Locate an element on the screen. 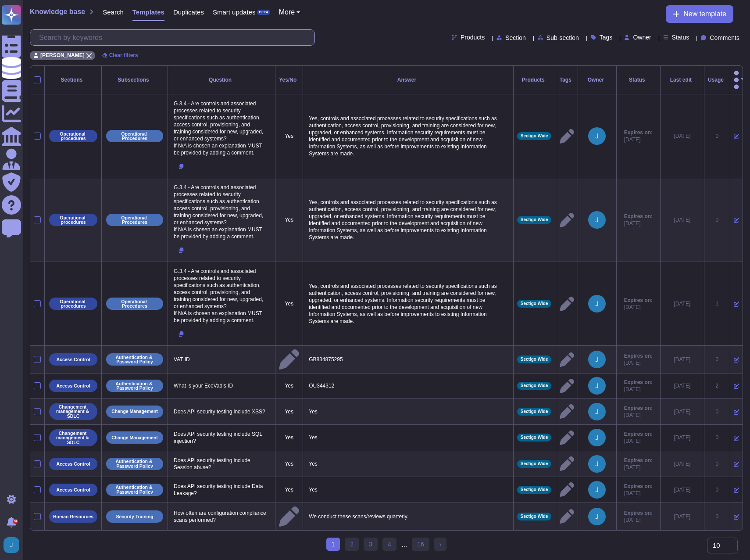 Image resolution: width=750 pixels, height=560 pixels. p: Does API security testing include XSS? is located at coordinates (222, 412).